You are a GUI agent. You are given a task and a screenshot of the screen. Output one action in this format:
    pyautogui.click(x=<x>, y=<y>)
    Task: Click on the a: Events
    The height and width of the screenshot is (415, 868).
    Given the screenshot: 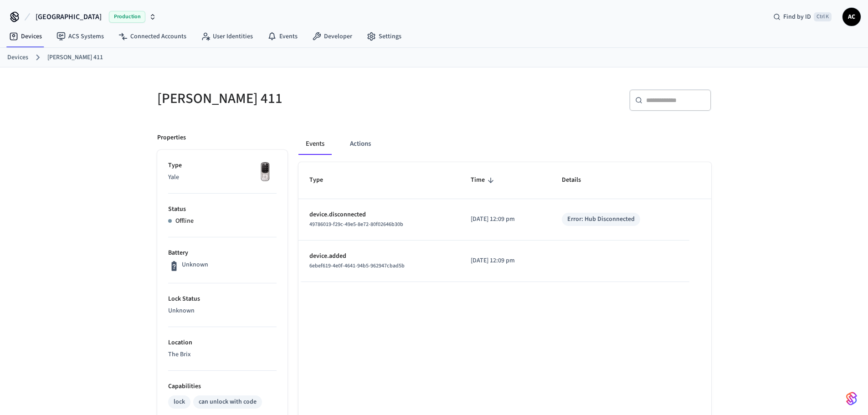 What is the action you would take?
    pyautogui.click(x=283, y=36)
    